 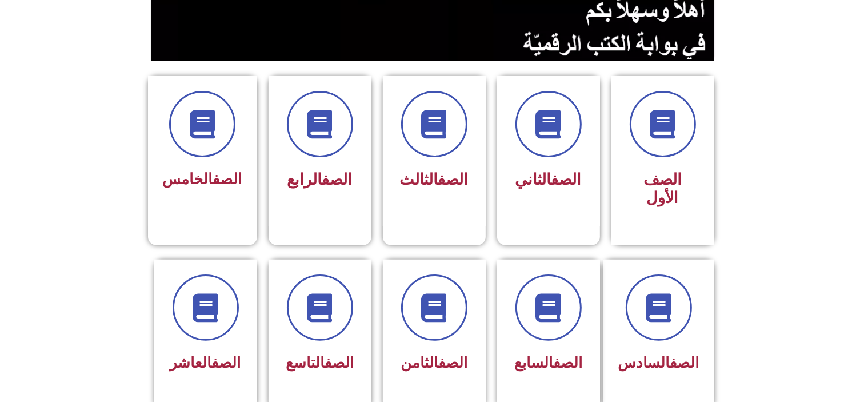 I want to click on span: الخامس, so click(x=202, y=178).